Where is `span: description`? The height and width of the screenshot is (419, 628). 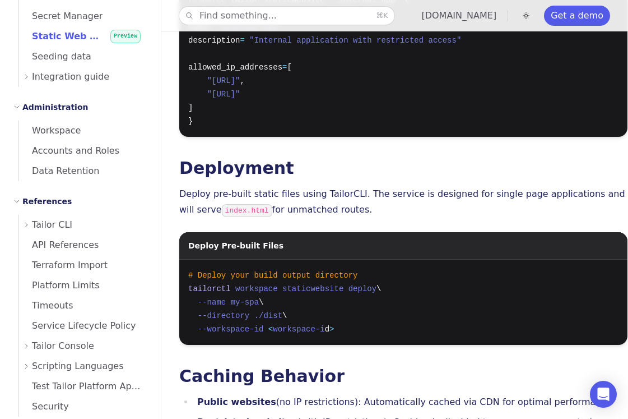 span: description is located at coordinates (214, 40).